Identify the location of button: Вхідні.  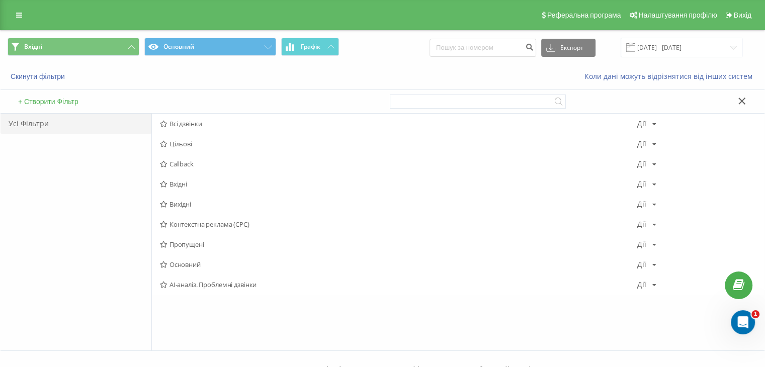
(73, 47).